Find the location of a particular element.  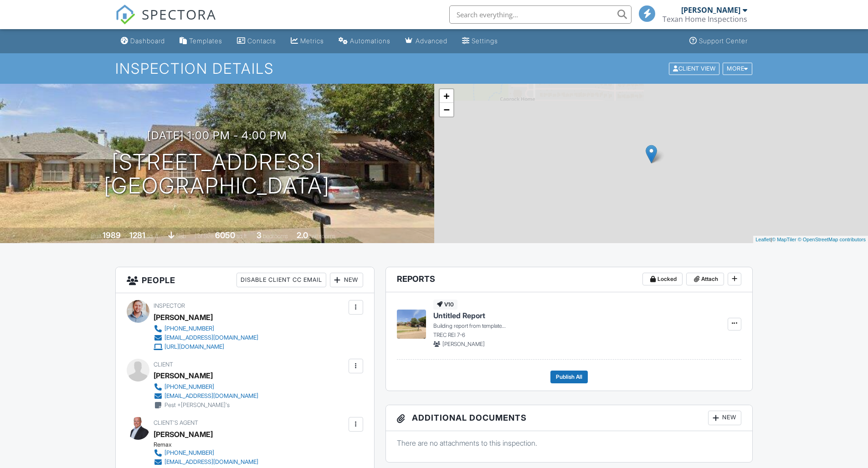

p: There are no attachments to this inspection. is located at coordinates (569, 443).